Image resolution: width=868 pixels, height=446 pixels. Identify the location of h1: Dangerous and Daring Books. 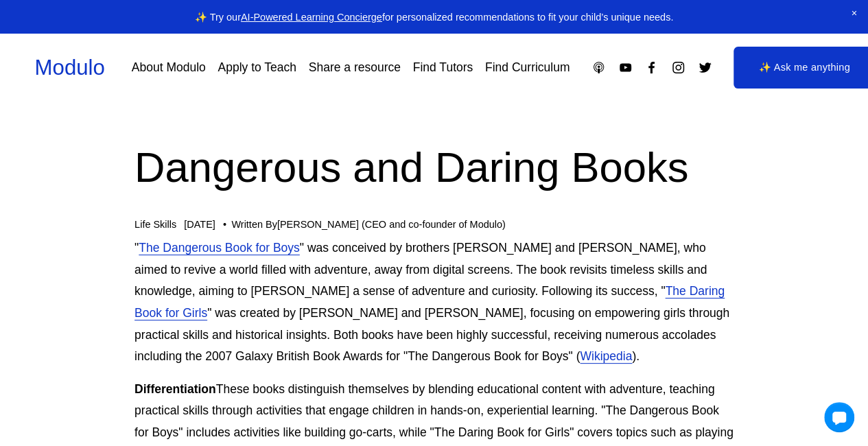
(434, 167).